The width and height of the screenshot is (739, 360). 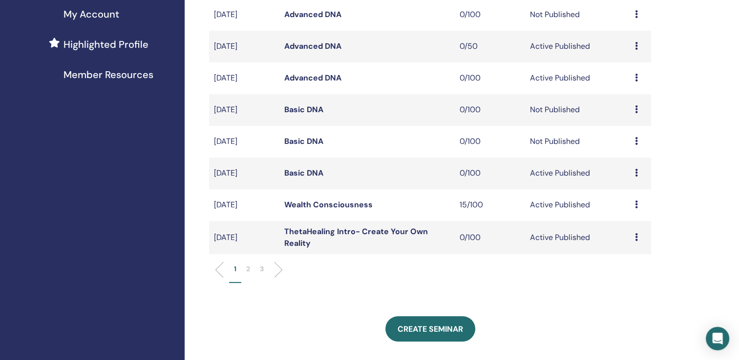 I want to click on span: My Account, so click(x=91, y=14).